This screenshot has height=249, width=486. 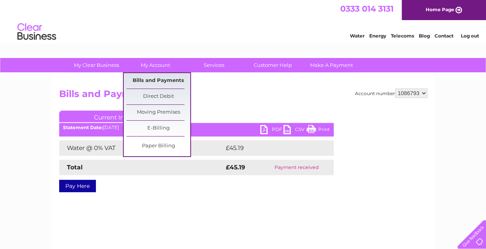 What do you see at coordinates (77, 186) in the screenshot?
I see `a: Pay Here` at bounding box center [77, 186].